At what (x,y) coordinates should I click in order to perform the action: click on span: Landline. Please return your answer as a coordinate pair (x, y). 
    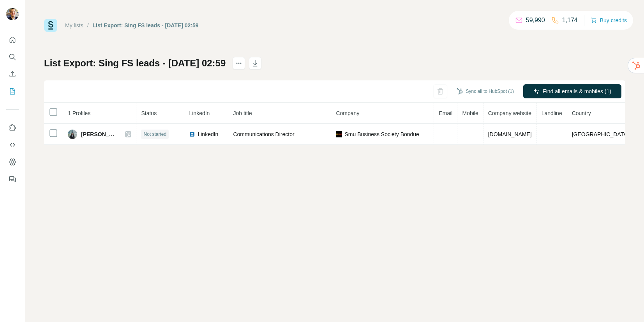
    Looking at the image, I should click on (552, 113).